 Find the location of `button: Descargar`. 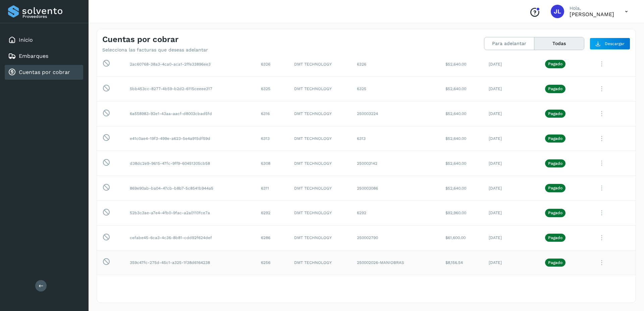

button: Descargar is located at coordinates (609, 44).